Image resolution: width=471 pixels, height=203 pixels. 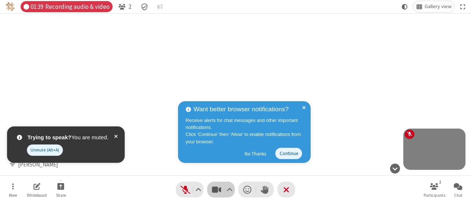 What do you see at coordinates (230, 189) in the screenshot?
I see `button: Video setting` at bounding box center [230, 189].